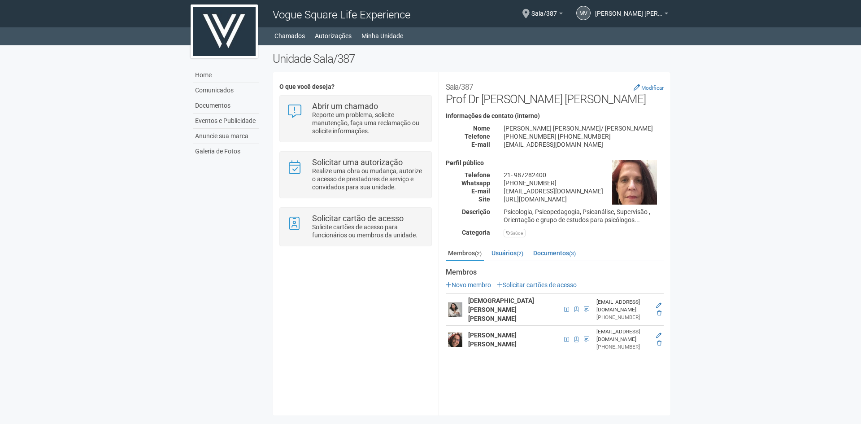 This screenshot has height=424, width=861. What do you see at coordinates (544, 9) in the screenshot?
I see `span: Sala/387` at bounding box center [544, 9].